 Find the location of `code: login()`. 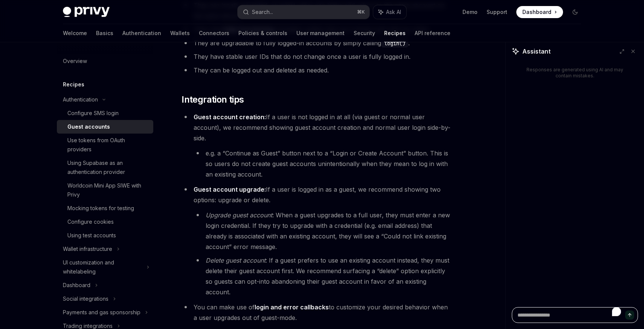

code: login() is located at coordinates (395, 43).